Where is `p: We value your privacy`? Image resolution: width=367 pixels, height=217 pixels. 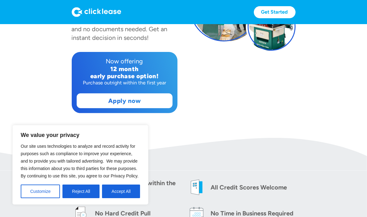 p: We value your privacy is located at coordinates (80, 135).